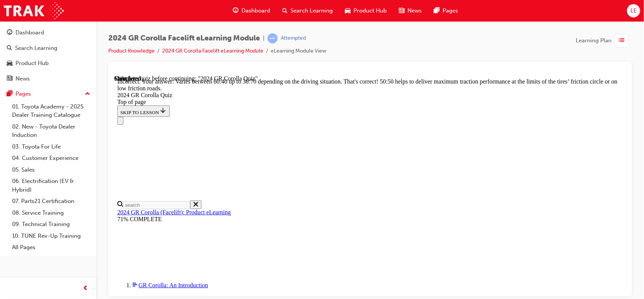 The image size is (644, 299). I want to click on span: LE, so click(633, 11).